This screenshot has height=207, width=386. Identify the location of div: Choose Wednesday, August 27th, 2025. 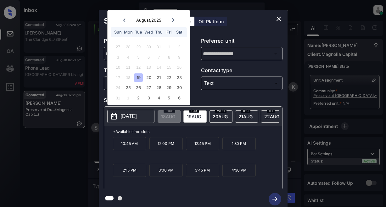
(148, 88).